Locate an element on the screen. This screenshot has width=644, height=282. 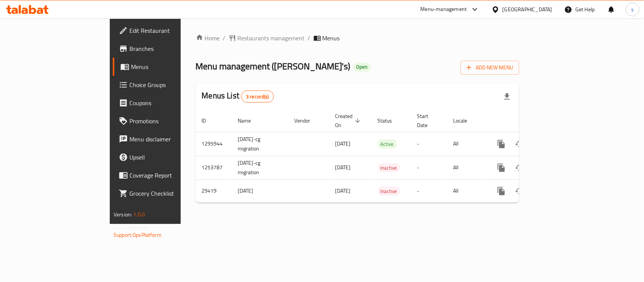
a: Support.OpsPlatform is located at coordinates (138, 235).